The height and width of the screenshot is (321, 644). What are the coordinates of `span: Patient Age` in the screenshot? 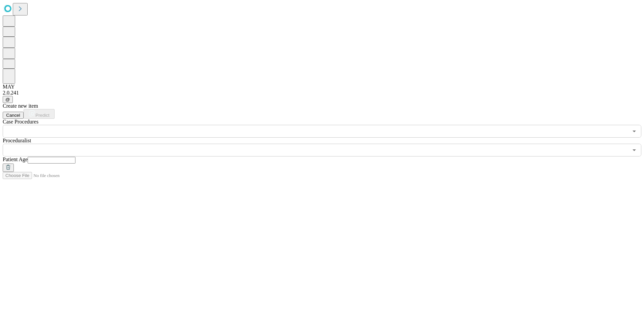 It's located at (15, 159).